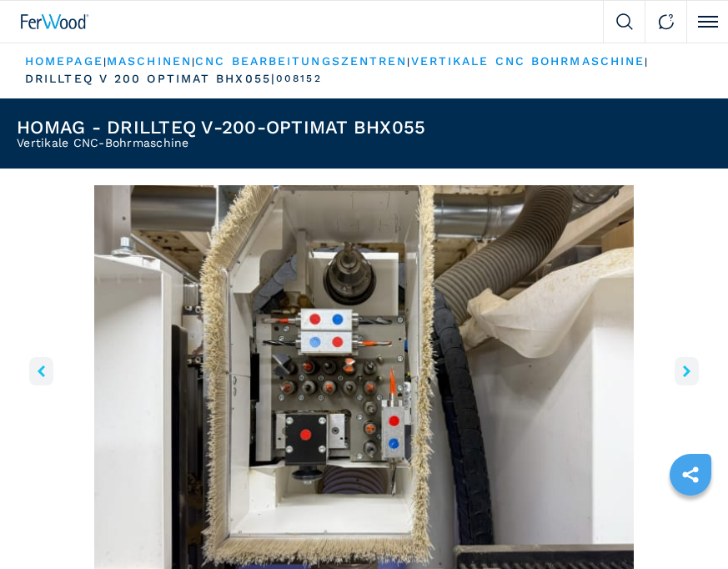  I want to click on h1: HOMAG - DRILLTEQ V-200-OPTIMAT BHX055, so click(221, 128).